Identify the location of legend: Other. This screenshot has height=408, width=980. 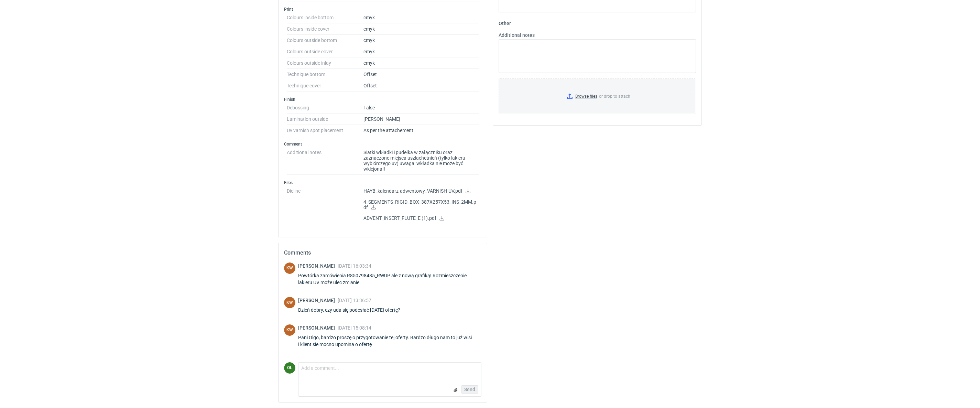
(505, 22).